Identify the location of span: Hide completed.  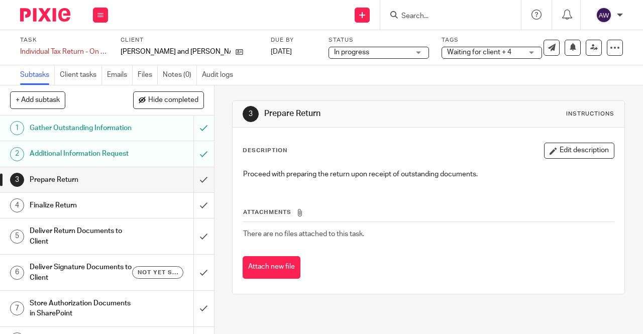
(173, 101).